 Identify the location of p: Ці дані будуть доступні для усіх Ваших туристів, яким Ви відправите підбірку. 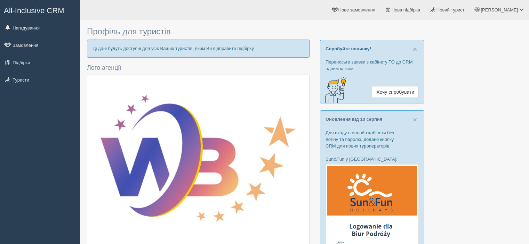
(198, 48).